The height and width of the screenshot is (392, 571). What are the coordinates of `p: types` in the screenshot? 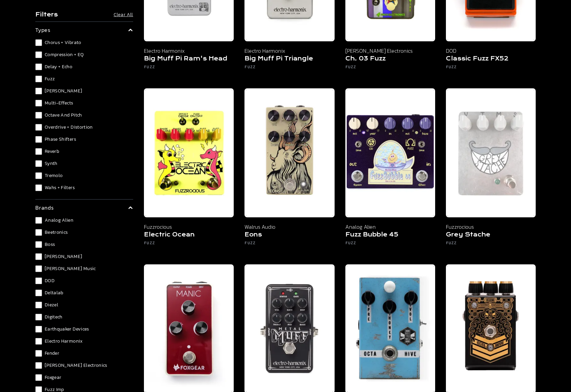 It's located at (43, 30).